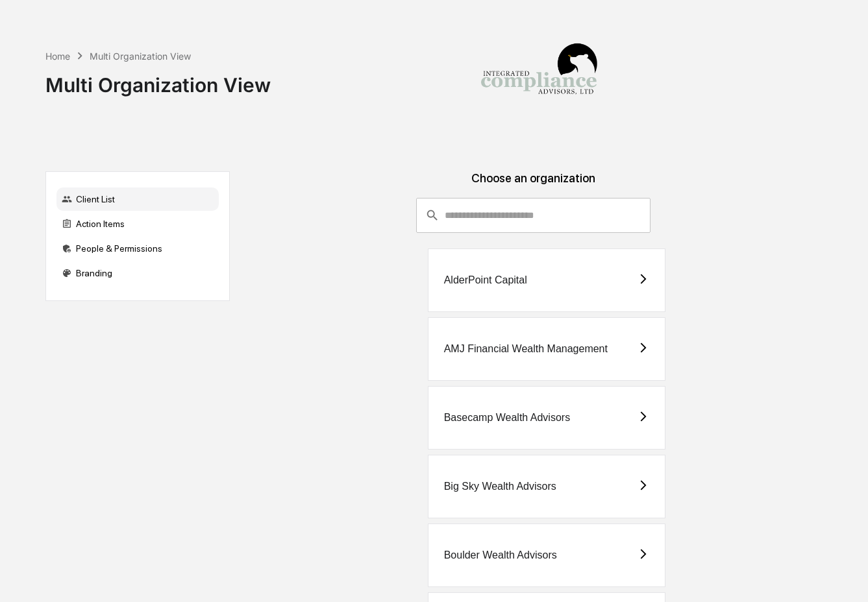 This screenshot has width=868, height=602. What do you see at coordinates (533, 184) in the screenshot?
I see `div: Choose an organization` at bounding box center [533, 184].